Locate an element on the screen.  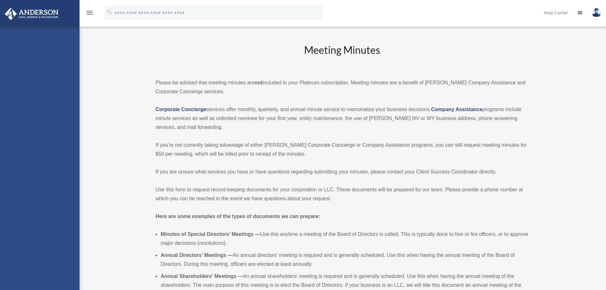
li: An annual directors’ meeting is required and is generally scheduled. Use this when having the ann... is located at coordinates (345, 260).